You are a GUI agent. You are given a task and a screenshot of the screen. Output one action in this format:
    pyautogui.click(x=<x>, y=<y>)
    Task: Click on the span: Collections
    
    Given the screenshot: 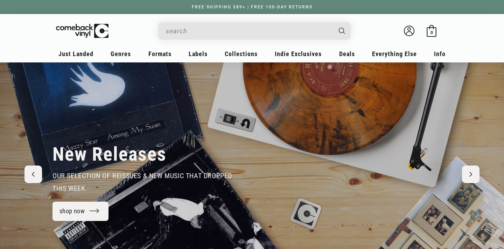 What is the action you would take?
    pyautogui.click(x=241, y=54)
    